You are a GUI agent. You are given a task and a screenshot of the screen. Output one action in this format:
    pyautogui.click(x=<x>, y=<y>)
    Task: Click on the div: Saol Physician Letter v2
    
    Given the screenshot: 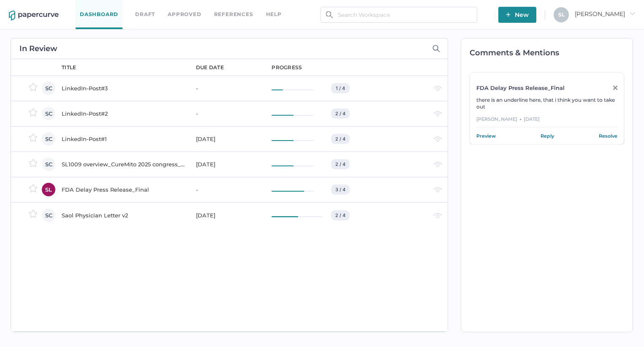 What is the action you would take?
    pyautogui.click(x=123, y=215)
    